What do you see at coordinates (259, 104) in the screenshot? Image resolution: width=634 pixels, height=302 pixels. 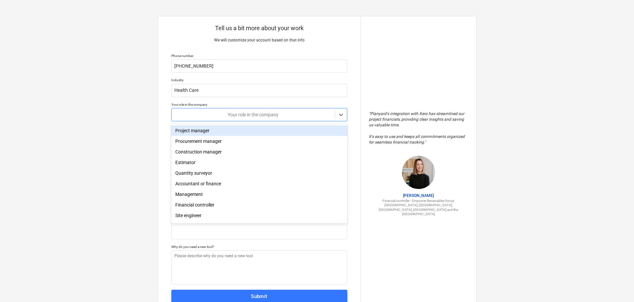 I see `div: Your role in the company` at bounding box center [259, 104].